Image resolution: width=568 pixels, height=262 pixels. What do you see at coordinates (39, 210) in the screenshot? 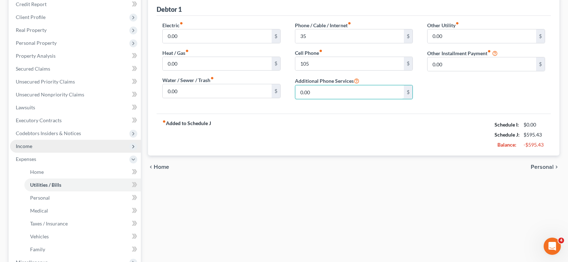
I see `span: Medical` at bounding box center [39, 210].